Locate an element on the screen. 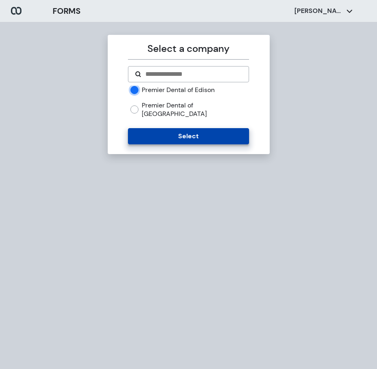  p: Select a company is located at coordinates (189, 49).